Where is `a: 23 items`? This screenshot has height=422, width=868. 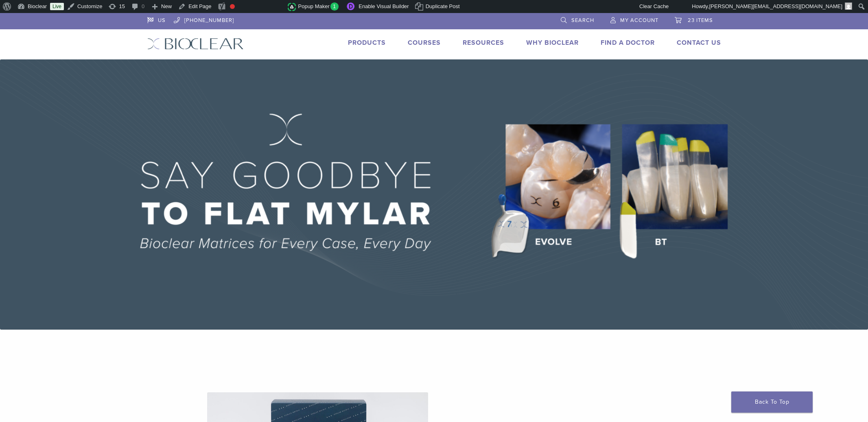
a: 23 items is located at coordinates (694, 19).